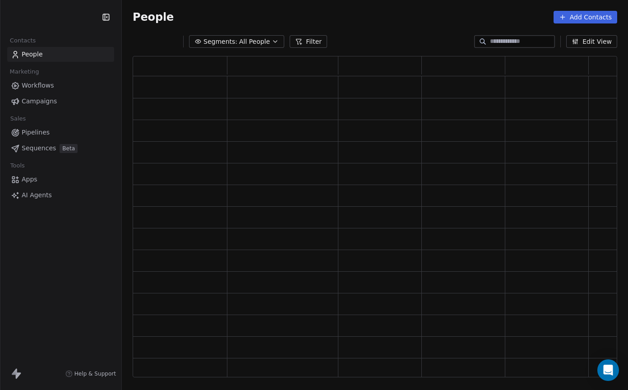 The height and width of the screenshot is (390, 628). Describe the element at coordinates (60, 179) in the screenshot. I see `a: Apps` at that location.